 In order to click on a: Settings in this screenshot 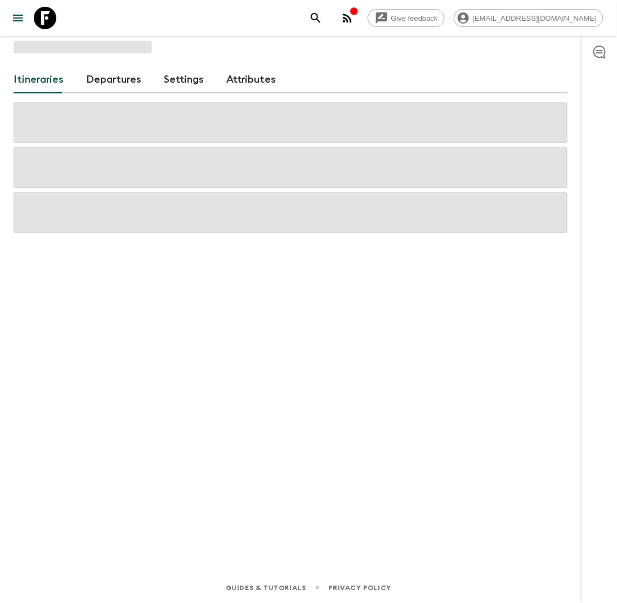, I will do `click(183, 80)`.